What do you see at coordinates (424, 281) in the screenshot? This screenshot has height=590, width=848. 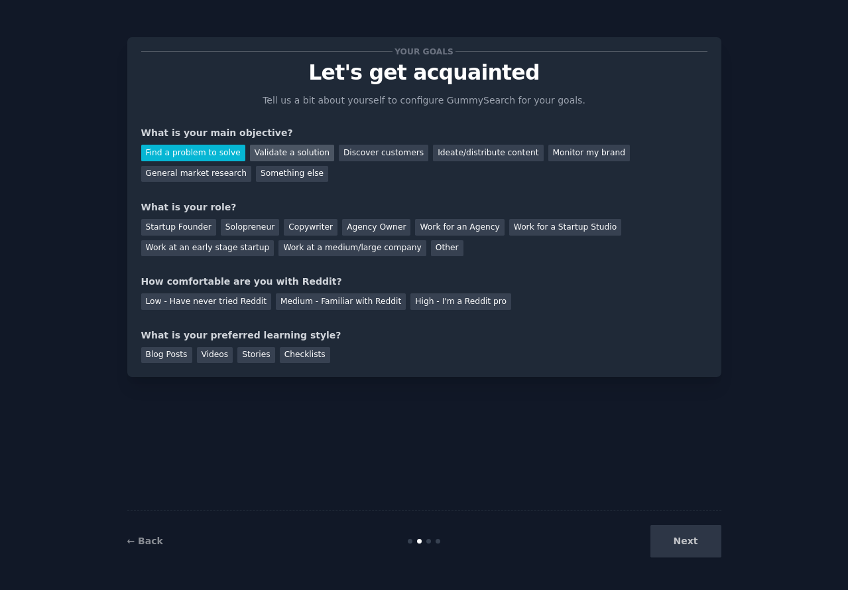 I see `div: How comfortable are you with Reddit?` at bounding box center [424, 281].